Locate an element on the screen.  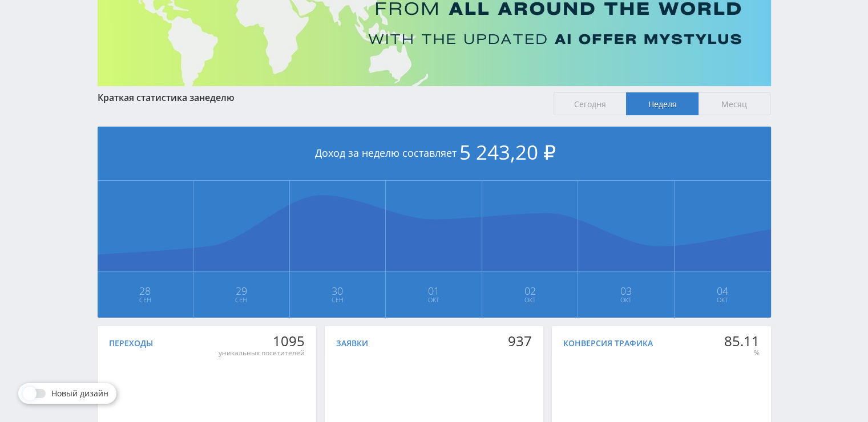
div: уникальных посетителей is located at coordinates (261, 353).